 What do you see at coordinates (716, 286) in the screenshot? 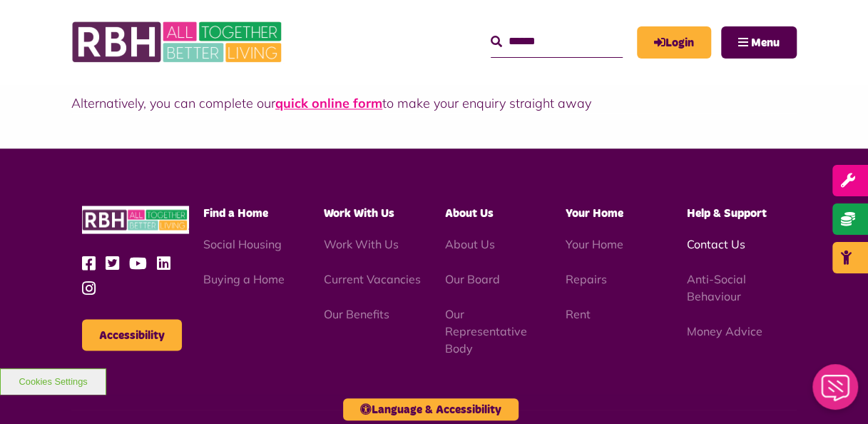
I see `a: Anti-Social Behaviour` at bounding box center [716, 286].